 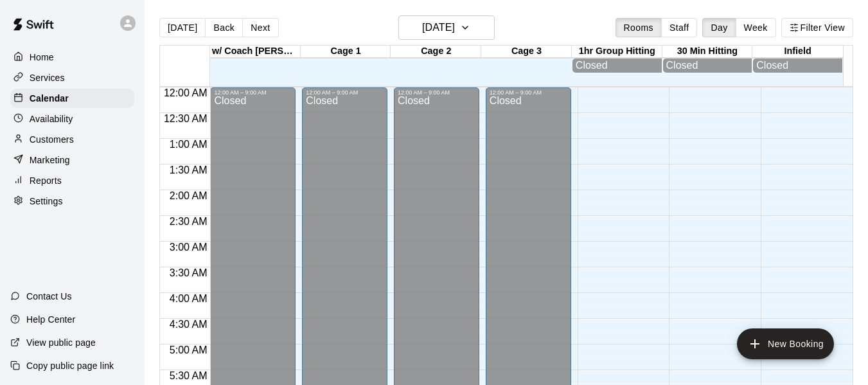 What do you see at coordinates (72, 140) in the screenshot?
I see `div: Customers` at bounding box center [72, 140].